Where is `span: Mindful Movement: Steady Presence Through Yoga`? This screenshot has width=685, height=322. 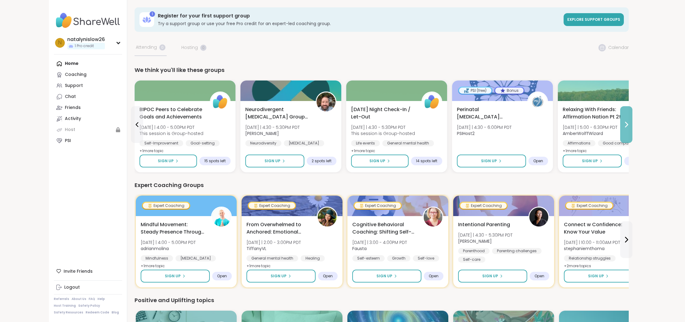
span: Mindful Movement: Steady Presence Through Yoga is located at coordinates (172, 228).